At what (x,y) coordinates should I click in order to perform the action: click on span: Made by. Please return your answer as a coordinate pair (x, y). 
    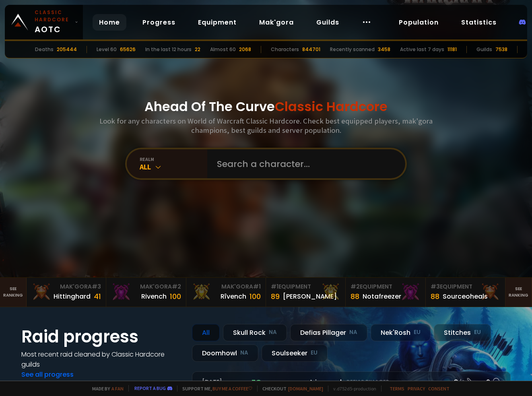
    Looking at the image, I should click on (105, 388).